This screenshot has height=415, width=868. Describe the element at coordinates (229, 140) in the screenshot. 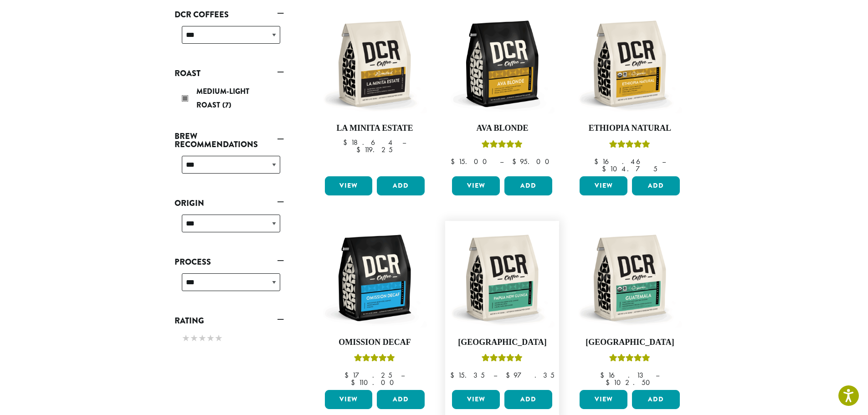

I see `a: Brew Recommendations` at that location.